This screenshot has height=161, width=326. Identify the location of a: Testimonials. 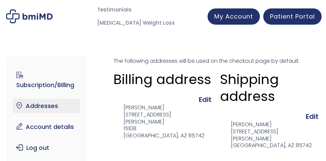
(114, 10).